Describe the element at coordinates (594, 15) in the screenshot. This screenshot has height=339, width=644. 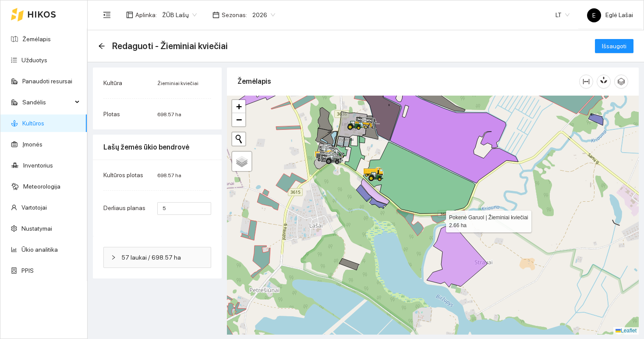
I see `span: E` at that location.